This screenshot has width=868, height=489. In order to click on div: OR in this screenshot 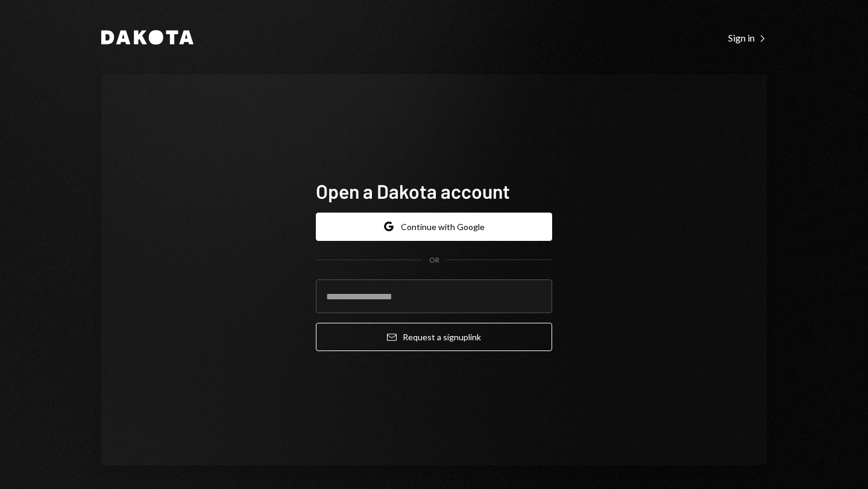, I will do `click(434, 260)`.